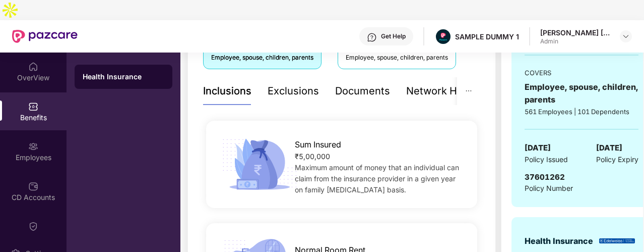 The width and height of the screenshot is (644, 252). Describe the element at coordinates (33, 146) in the screenshot. I see `img: svg+xml;base64,PHN2ZyBpZD0iRW1wbG95ZWVzIiB4bWxucz0iaHR0cDovL3d3dy53My5vcmcvMjAwMC9zdmciIHdpZHRoPS...` at that location.